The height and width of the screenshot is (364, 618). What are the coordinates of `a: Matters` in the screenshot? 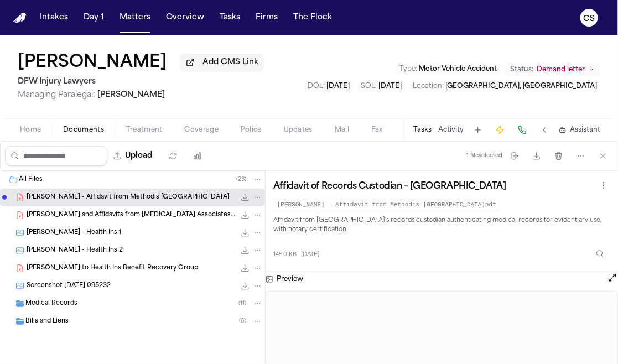 It's located at (135, 18).